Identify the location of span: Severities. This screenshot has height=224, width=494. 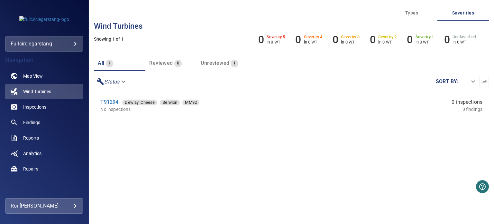
(463, 13).